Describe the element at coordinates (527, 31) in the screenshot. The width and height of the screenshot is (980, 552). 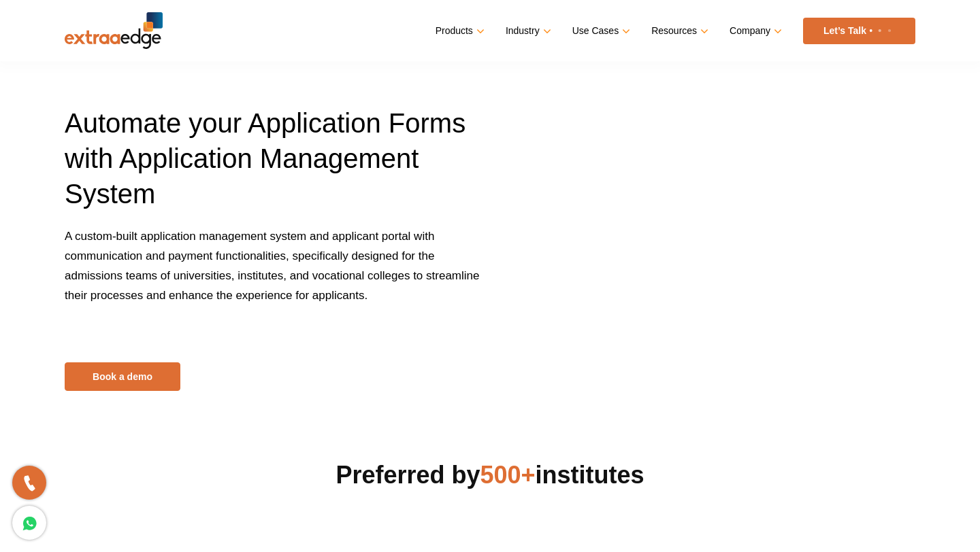
I see `a: Industry` at that location.